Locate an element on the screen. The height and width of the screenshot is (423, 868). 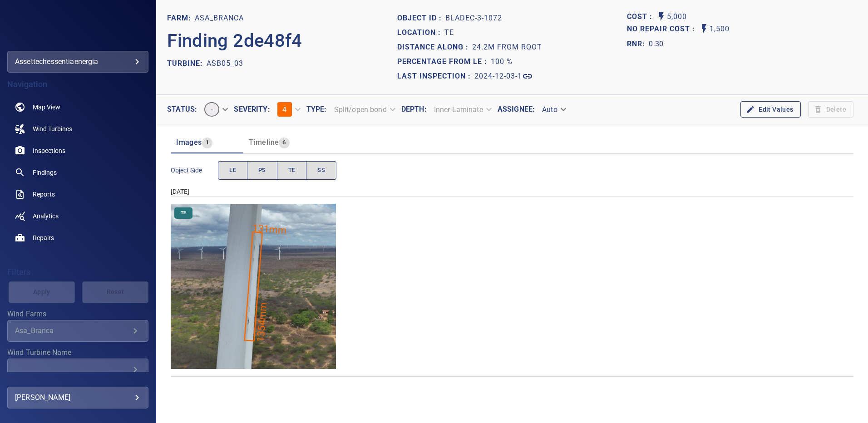
span: 4 is located at coordinates (284, 109).